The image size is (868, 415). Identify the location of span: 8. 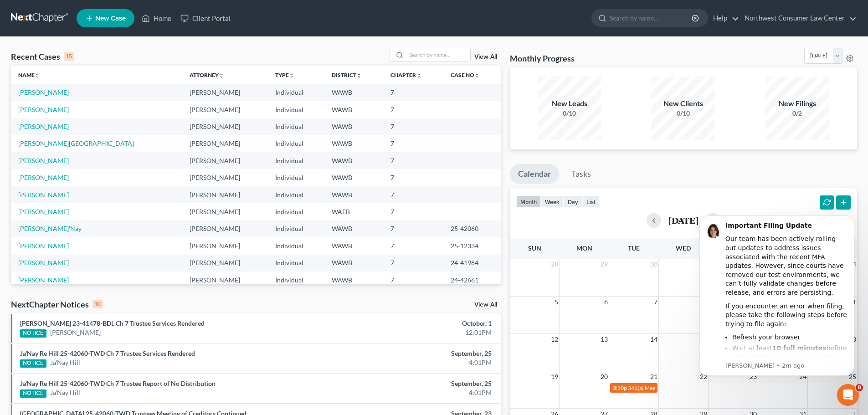
(859, 388).